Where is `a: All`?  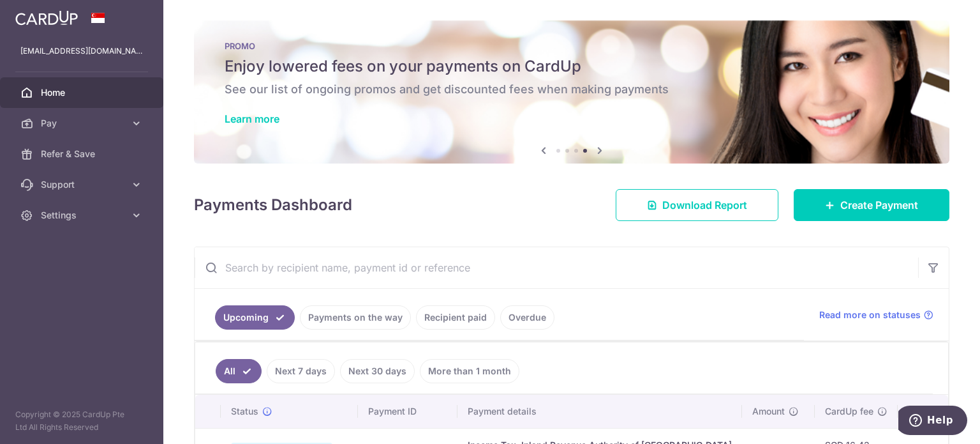
a: All is located at coordinates (238, 371).